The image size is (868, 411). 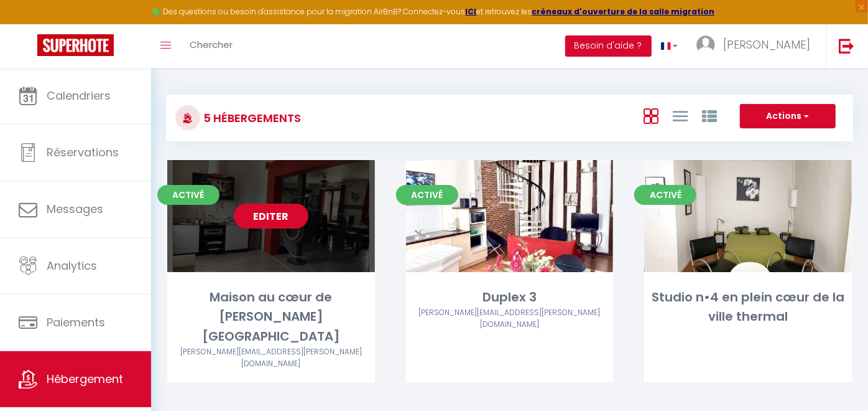 I want to click on a: Vue en Liste, so click(x=680, y=115).